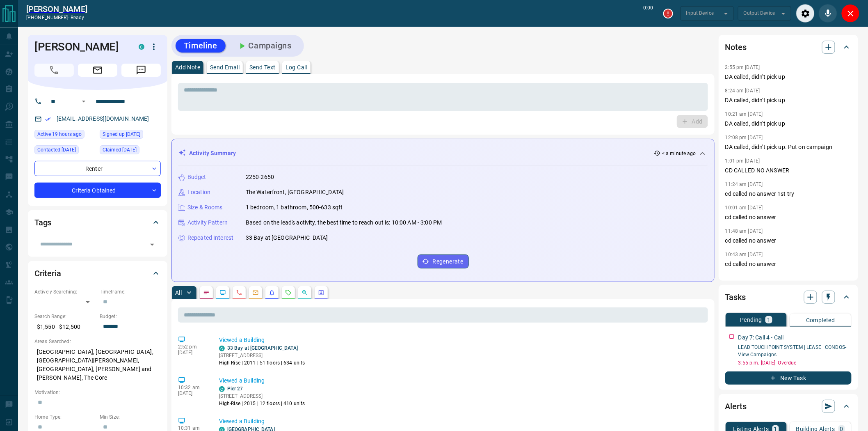  Describe the element at coordinates (208, 223) in the screenshot. I see `p: Activity Pattern` at that location.